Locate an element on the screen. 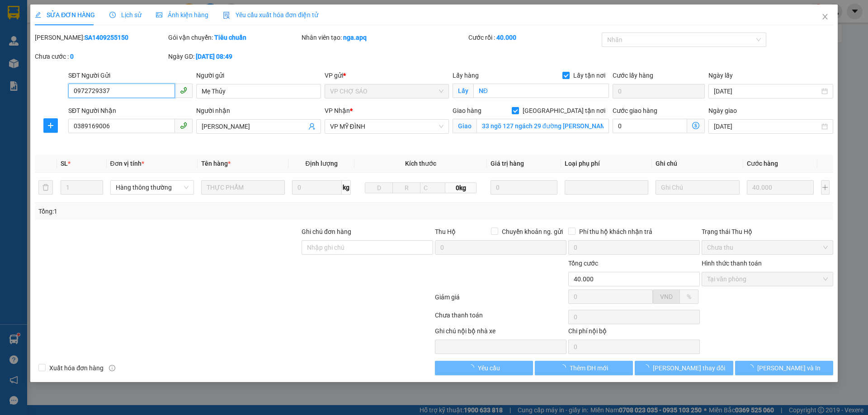  button: Yêu cầu is located at coordinates (484, 368).